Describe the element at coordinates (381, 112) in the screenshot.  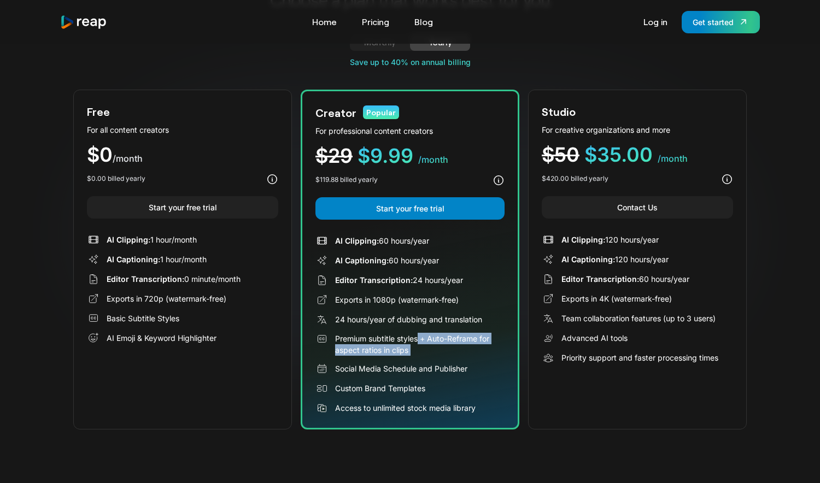
I see `div: Popular` at that location.